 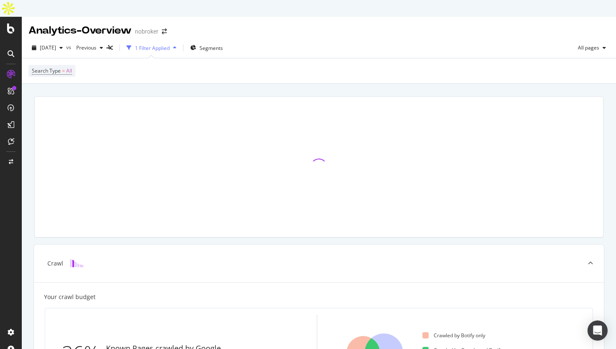 What do you see at coordinates (85, 47) in the screenshot?
I see `span: Previous` at bounding box center [85, 47].